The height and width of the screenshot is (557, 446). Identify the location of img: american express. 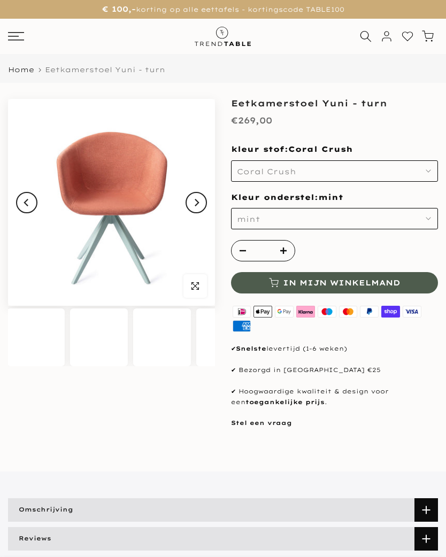
(242, 325).